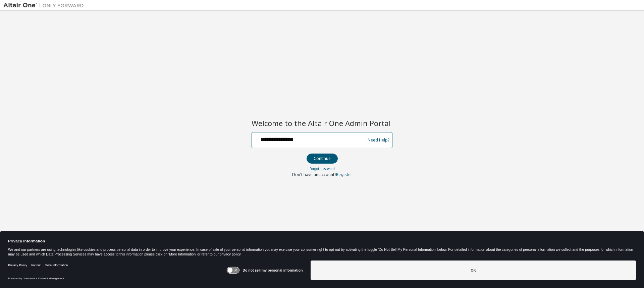 The height and width of the screenshot is (288, 644). I want to click on button: Continue, so click(322, 158).